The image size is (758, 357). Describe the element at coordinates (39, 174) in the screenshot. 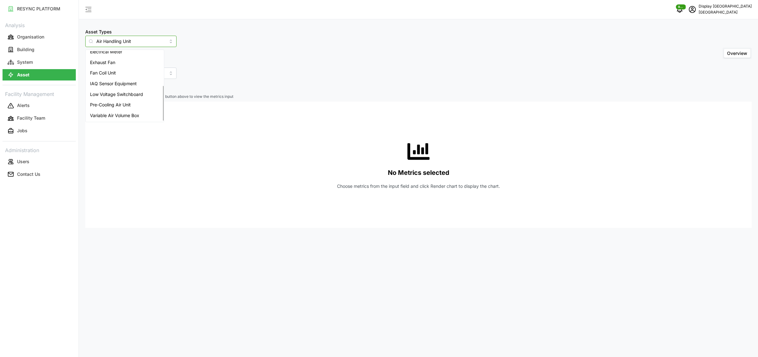

I see `button: Contact Us` at that location.